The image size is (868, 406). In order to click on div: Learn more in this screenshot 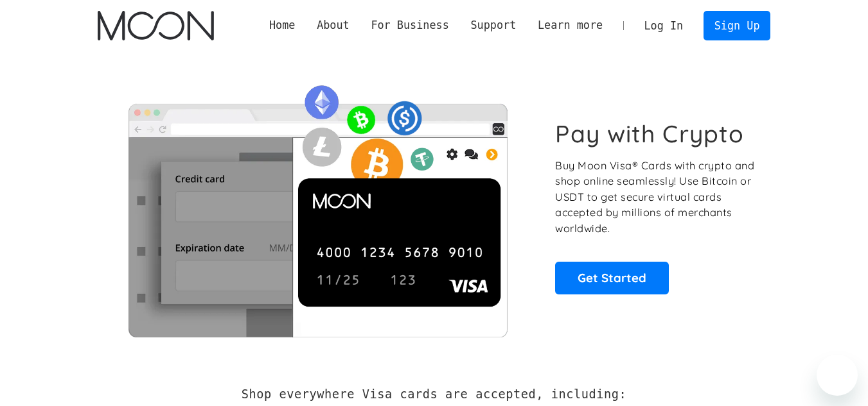, I will do `click(570, 25)`.